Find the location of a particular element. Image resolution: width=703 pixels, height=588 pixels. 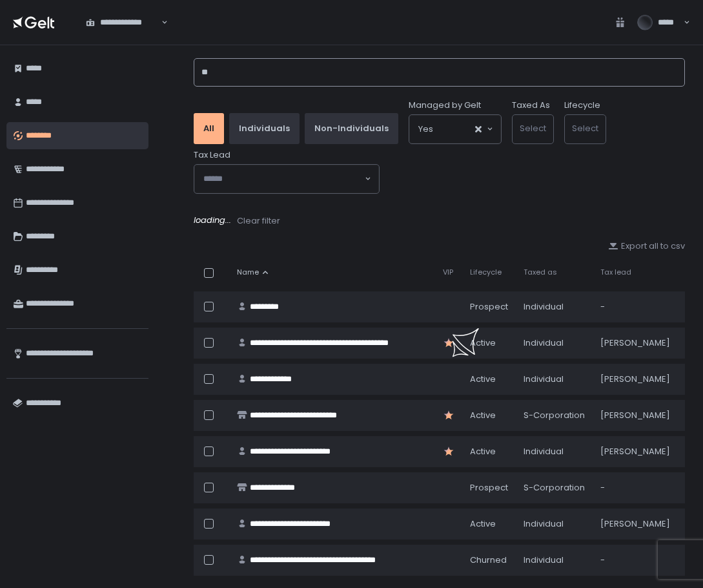

span: Yes is located at coordinates (425, 129).